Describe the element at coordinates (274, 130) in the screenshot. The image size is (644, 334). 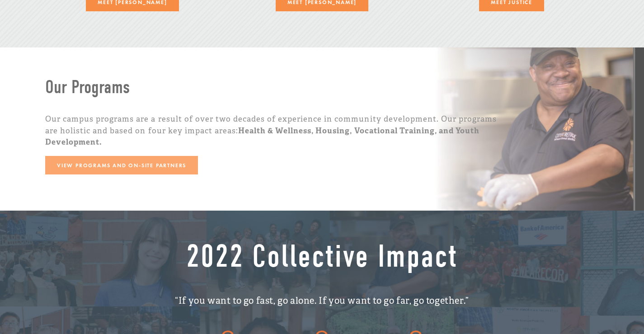
I see `p: Our campus programs are a result of over two decades of experience in community development. Our ...` at that location.